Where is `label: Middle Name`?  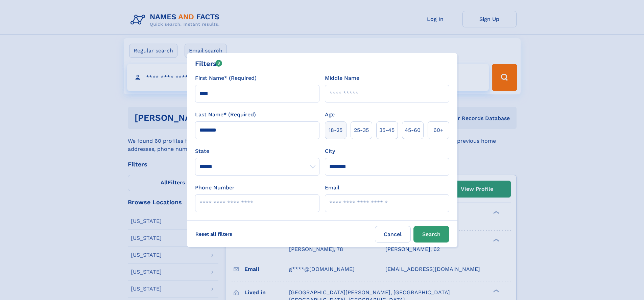
label: Middle Name is located at coordinates (342, 78).